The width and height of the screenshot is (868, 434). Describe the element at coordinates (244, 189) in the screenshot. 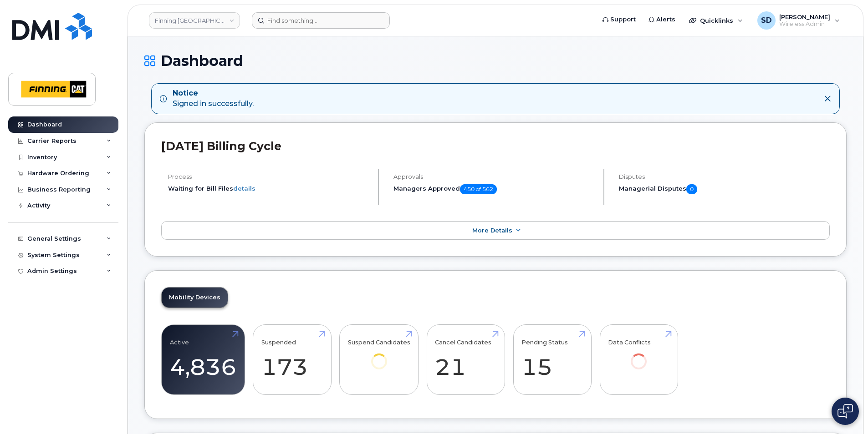

I see `a: details` at that location.